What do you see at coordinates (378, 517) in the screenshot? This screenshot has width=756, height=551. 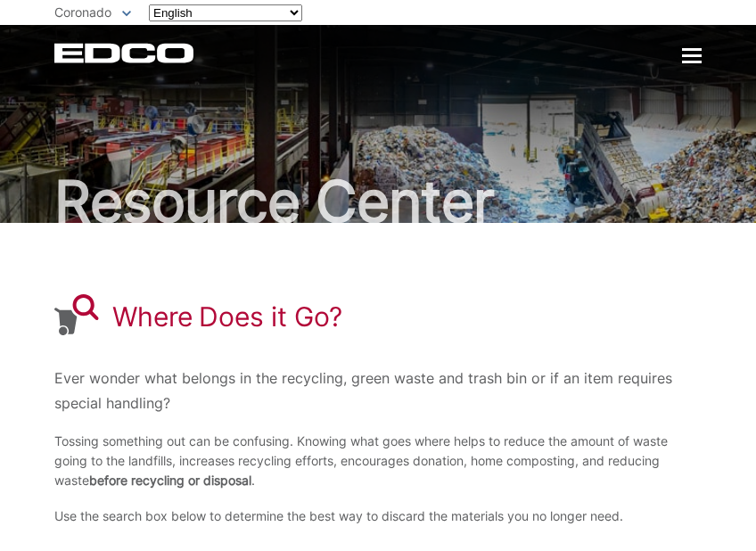 I see `p: Use the search box below to determine the best way to discard the materials you no longer need.` at bounding box center [378, 517].